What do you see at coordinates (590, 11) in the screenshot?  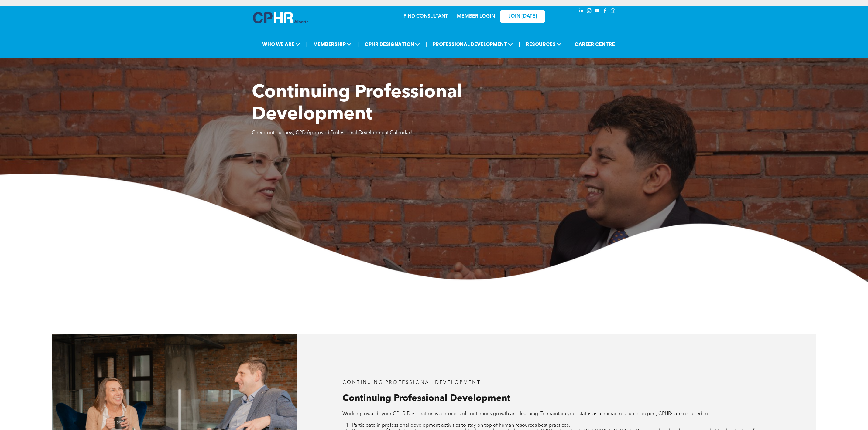 I see `a: instagram` at bounding box center [590, 11].